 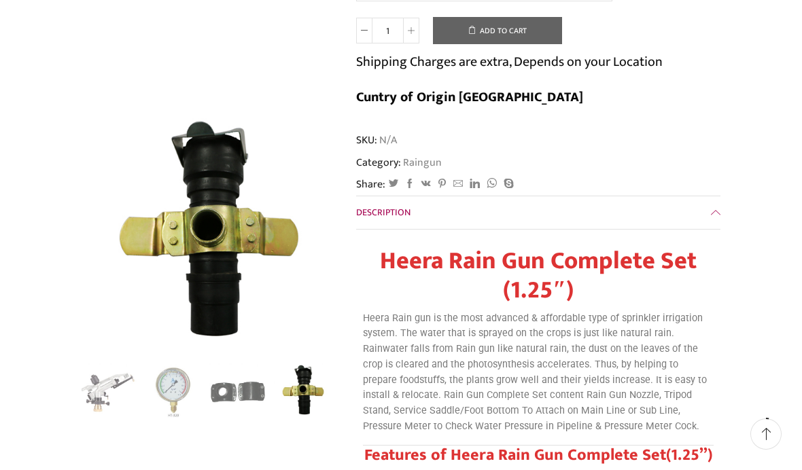 I want to click on img: Raingun Foot Bottom, so click(x=303, y=390).